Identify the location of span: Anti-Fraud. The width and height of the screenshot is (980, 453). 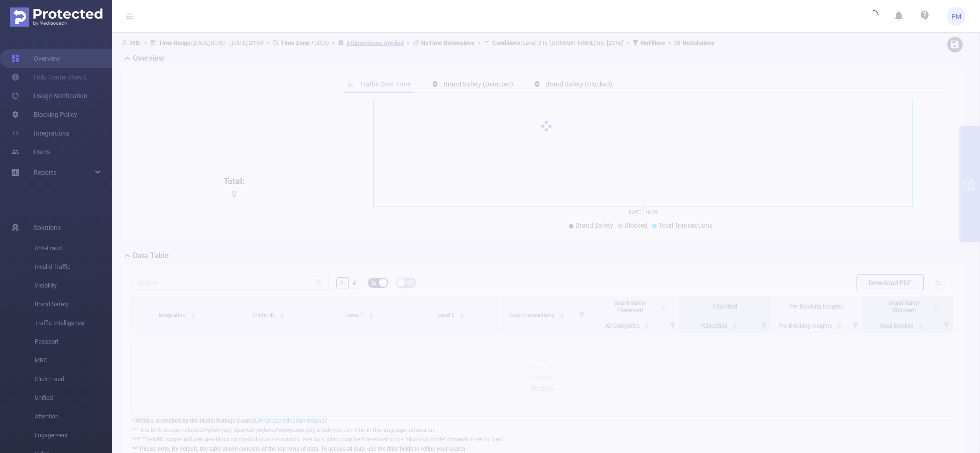
(73, 248).